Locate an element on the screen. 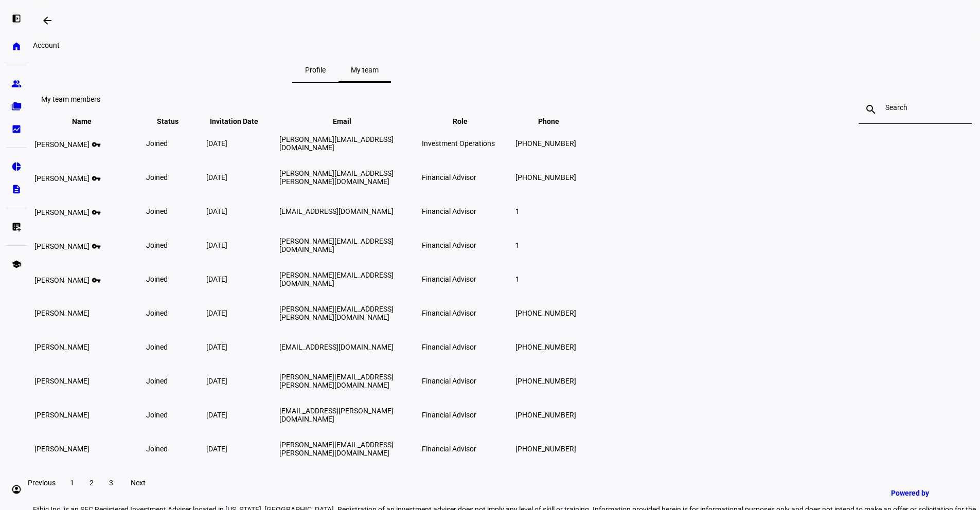 The width and height of the screenshot is (980, 510). a: home is located at coordinates (17, 46).